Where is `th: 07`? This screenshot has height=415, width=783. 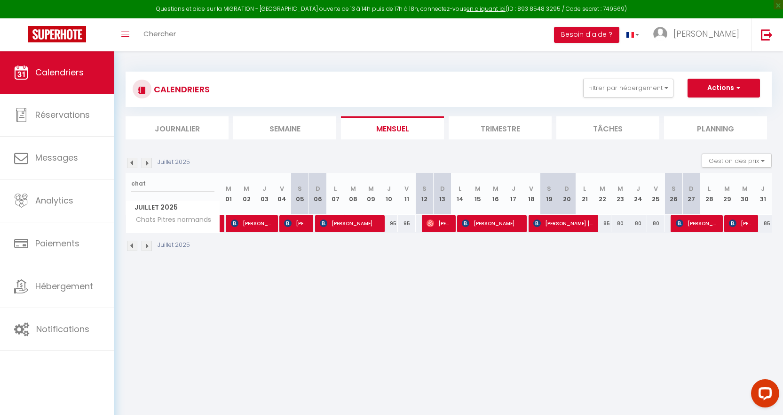
th: 07 is located at coordinates (336, 193).